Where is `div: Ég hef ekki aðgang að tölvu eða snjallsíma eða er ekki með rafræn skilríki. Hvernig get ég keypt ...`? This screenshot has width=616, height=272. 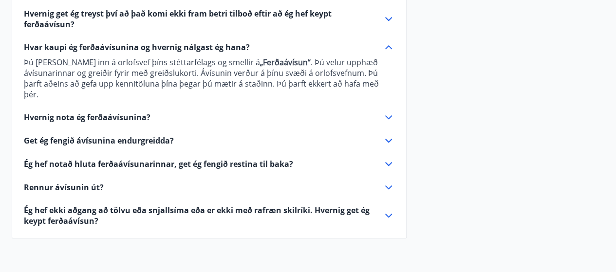 div: Ég hef ekki aðgang að tölvu eða snjallsíma eða er ekki með rafræn skilríki. Hvernig get ég keypt ... is located at coordinates (209, 216).